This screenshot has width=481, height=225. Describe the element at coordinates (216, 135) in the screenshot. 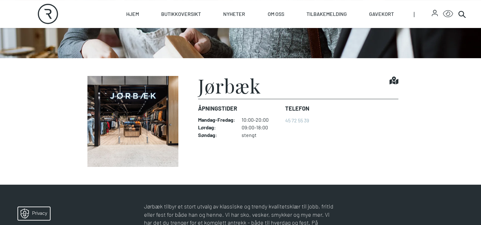

I see `dt: Søndag :` at that location.